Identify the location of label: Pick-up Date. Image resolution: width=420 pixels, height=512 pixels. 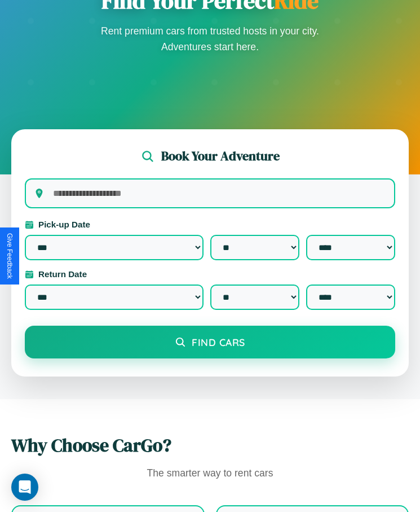
(209, 224).